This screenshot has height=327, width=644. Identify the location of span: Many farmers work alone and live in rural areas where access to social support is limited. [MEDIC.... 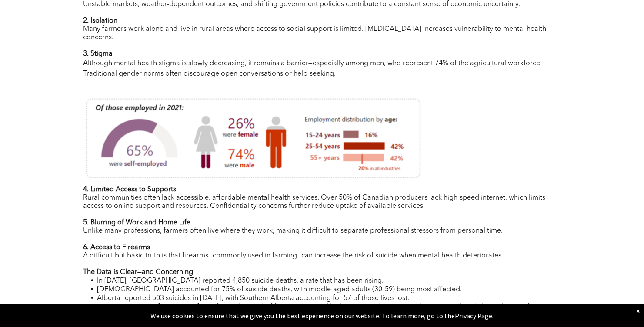
(314, 33).